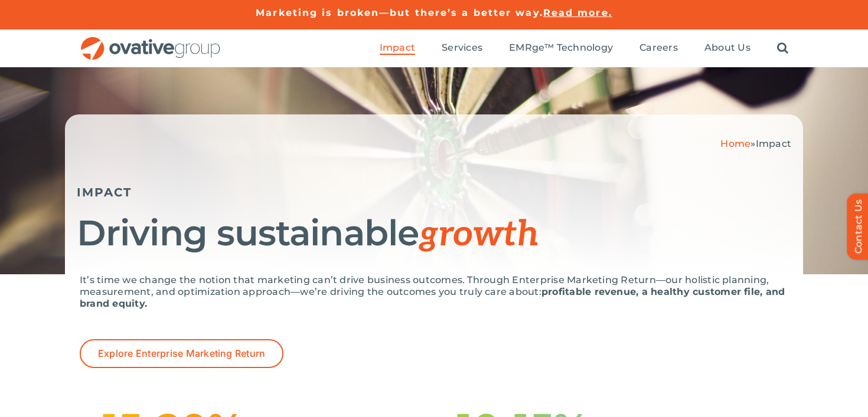  Describe the element at coordinates (461, 48) in the screenshot. I see `span: Services` at that location.